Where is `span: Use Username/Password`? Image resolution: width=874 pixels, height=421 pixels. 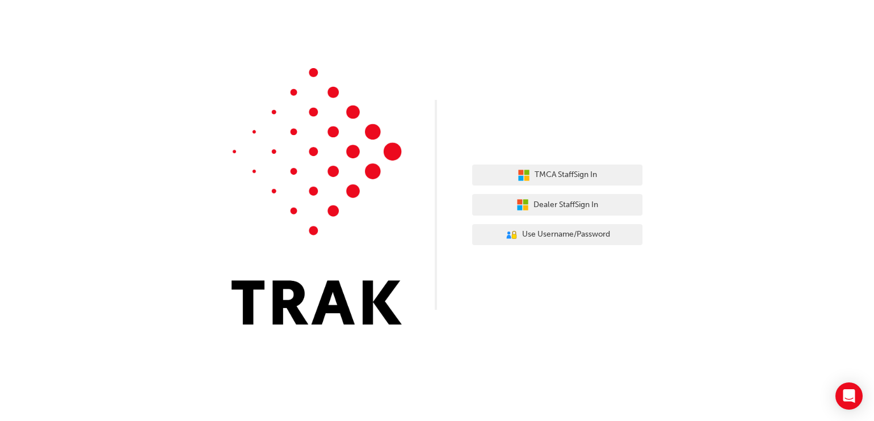 span: Use Username/Password is located at coordinates (566, 234).